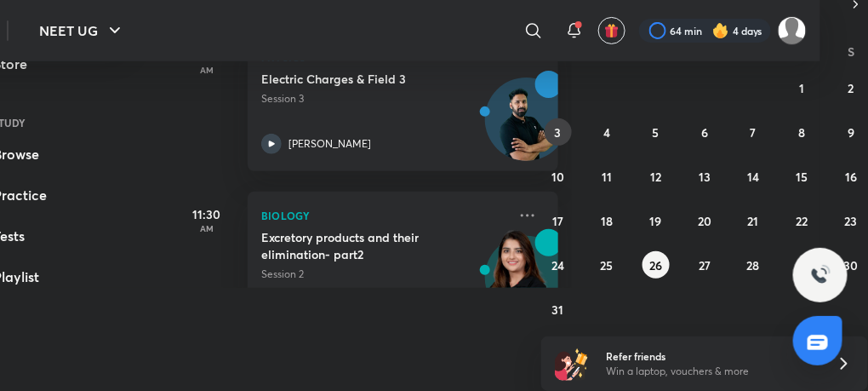 The width and height of the screenshot is (868, 391). Describe the element at coordinates (82, 31) in the screenshot. I see `button: NEET UG` at that location.